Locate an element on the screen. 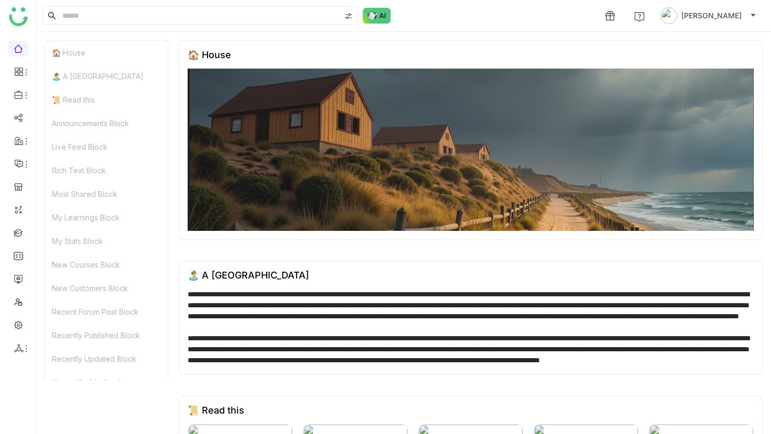 Image resolution: width=771 pixels, height=434 pixels. div: Rich Text Block is located at coordinates (106, 170).